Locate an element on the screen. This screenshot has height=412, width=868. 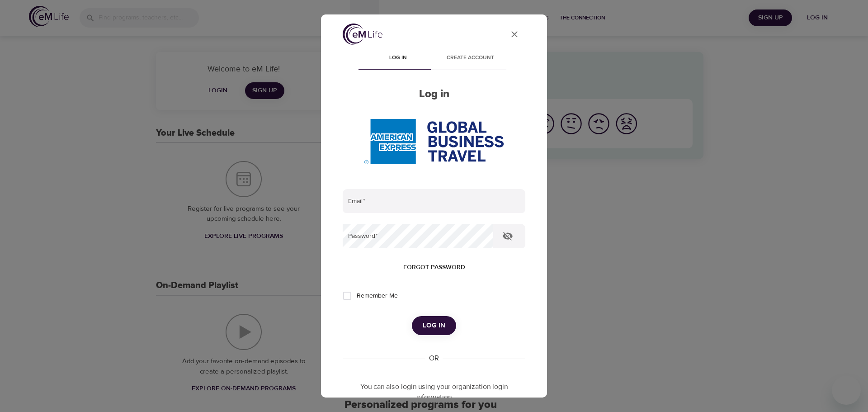
div: OR is located at coordinates (434, 359).